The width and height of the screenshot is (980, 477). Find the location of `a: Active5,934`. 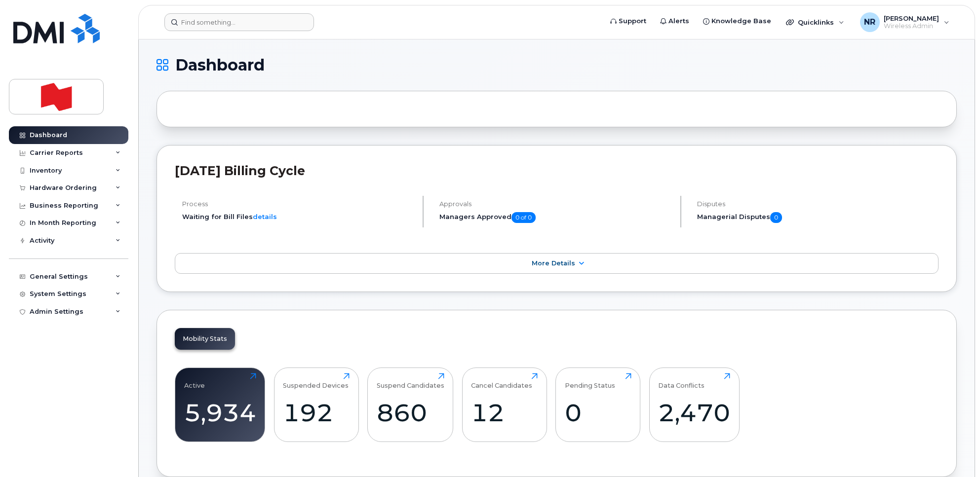

a: Active5,934 is located at coordinates (221, 404).